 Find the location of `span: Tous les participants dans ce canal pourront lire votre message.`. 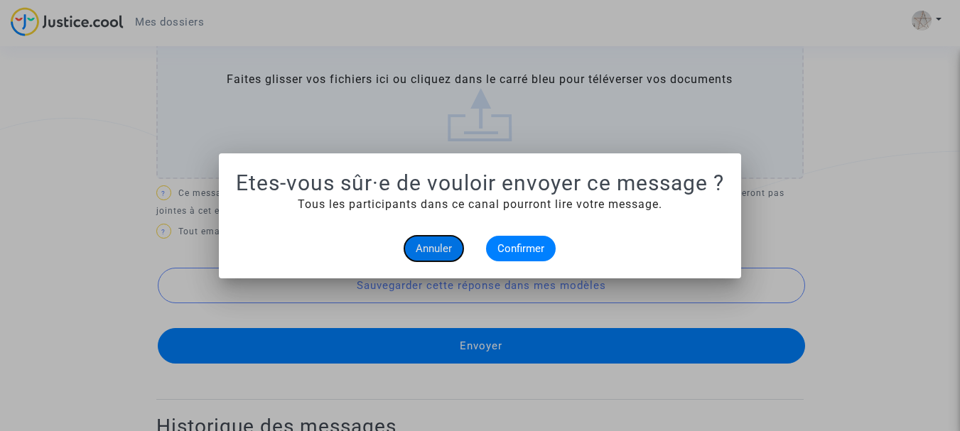

span: Tous les participants dans ce canal pourront lire votre message. is located at coordinates (480, 204).